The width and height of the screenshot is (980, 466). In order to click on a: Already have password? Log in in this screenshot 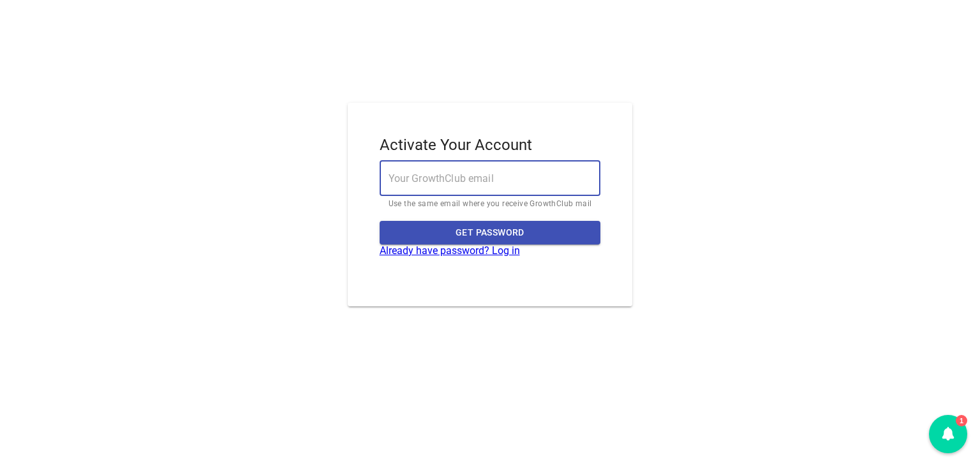, I will do `click(450, 251)`.